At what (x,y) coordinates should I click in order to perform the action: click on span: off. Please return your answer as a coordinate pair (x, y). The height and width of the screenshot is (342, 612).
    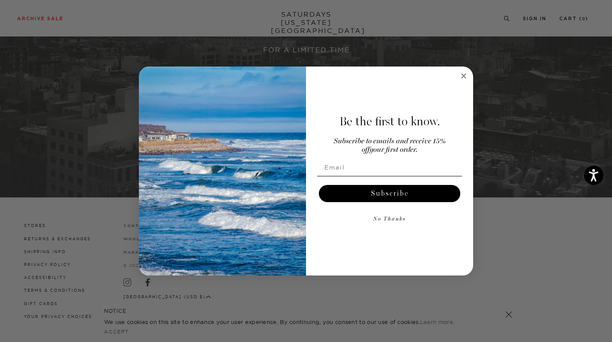
    Looking at the image, I should click on (366, 150).